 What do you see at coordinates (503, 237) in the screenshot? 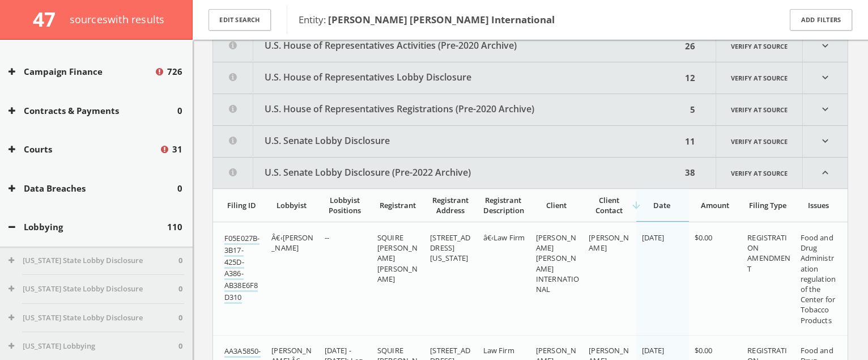
I see `span: â€‹Law Firm` at bounding box center [503, 237].